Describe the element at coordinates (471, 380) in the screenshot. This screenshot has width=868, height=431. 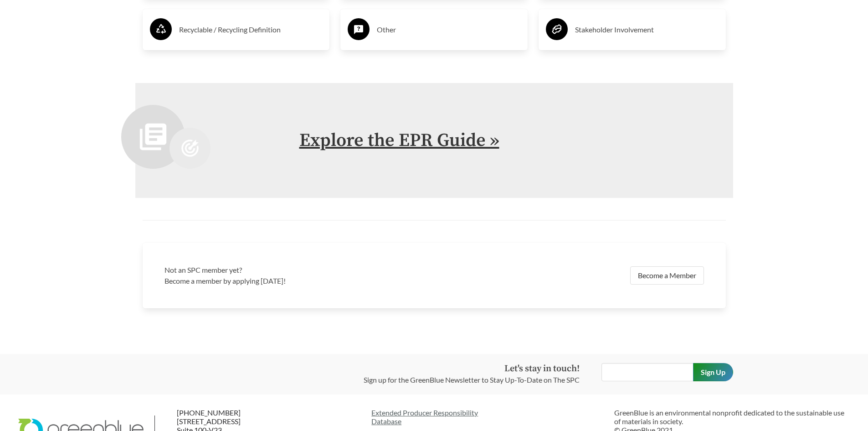
I see `p: Sign up for the GreenBlue Newsletter to Stay Up-To-Date on The SPC` at that location.